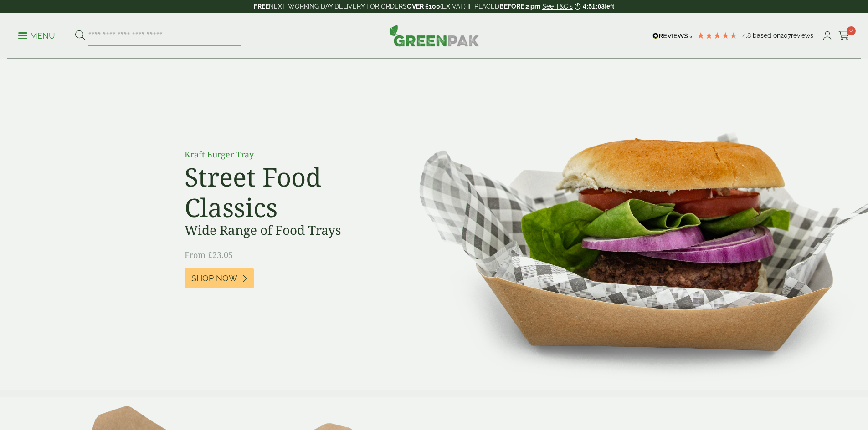 The height and width of the screenshot is (430, 868). Describe the element at coordinates (37, 36) in the screenshot. I see `p: Menu` at that location.